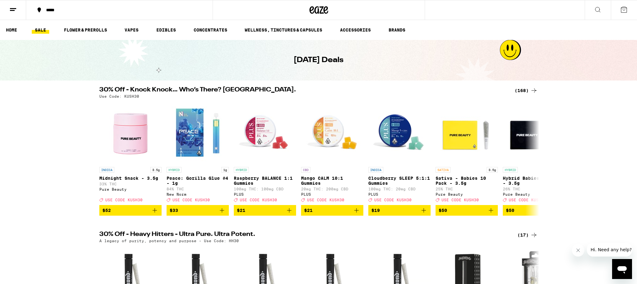 The width and height of the screenshot is (637, 284). Describe the element at coordinates (467, 180) in the screenshot. I see `p: Sativa - Babies 10 Pack - 3.5g` at that location.